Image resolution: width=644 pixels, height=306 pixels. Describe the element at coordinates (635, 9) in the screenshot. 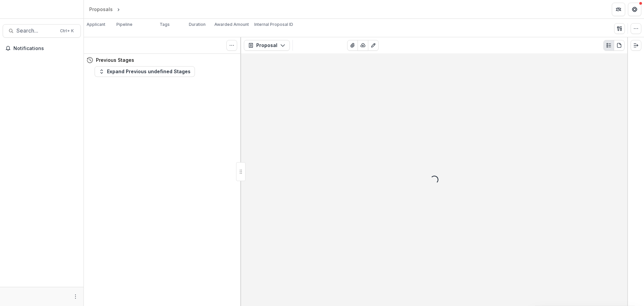

I see `button: Get Help` at that location.